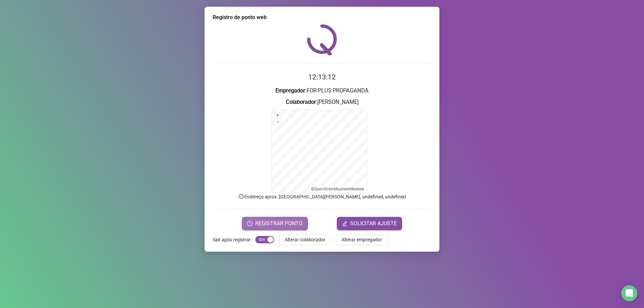 This screenshot has height=308, width=644. I want to click on div: Registro de ponto web, so click(322, 17).